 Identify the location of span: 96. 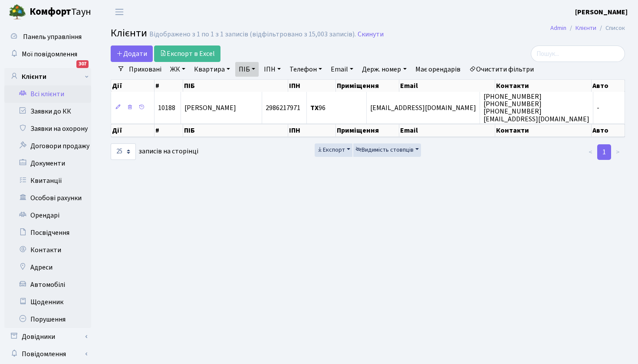
(318, 108).